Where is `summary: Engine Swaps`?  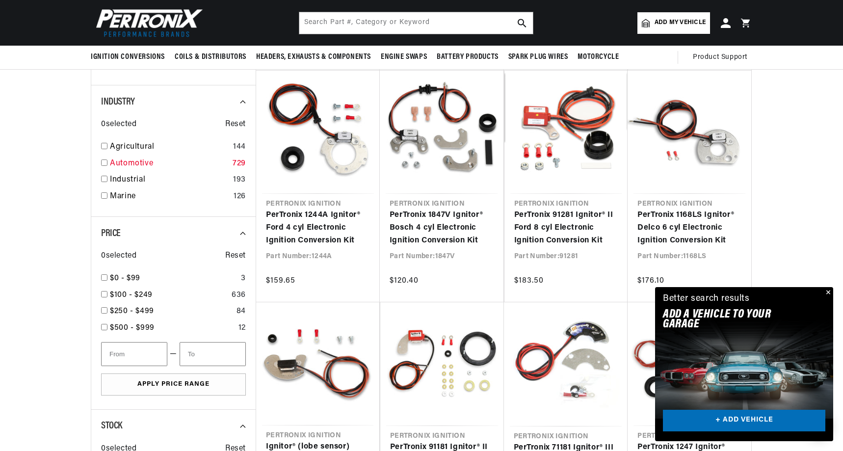 summary: Engine Swaps is located at coordinates (404, 57).